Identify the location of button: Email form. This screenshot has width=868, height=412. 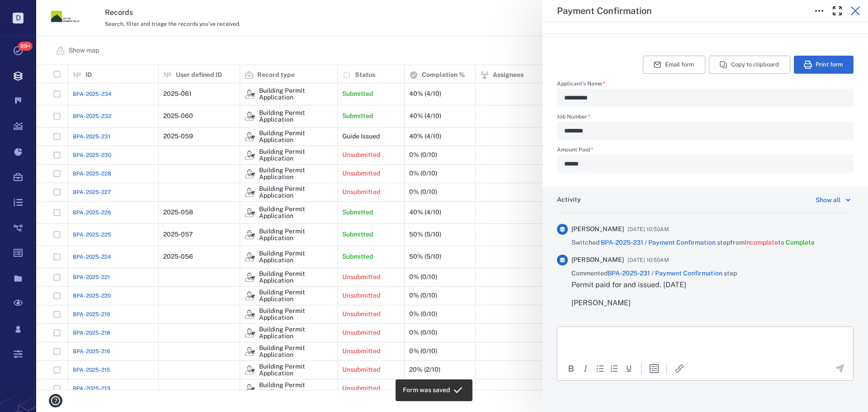
(674, 64).